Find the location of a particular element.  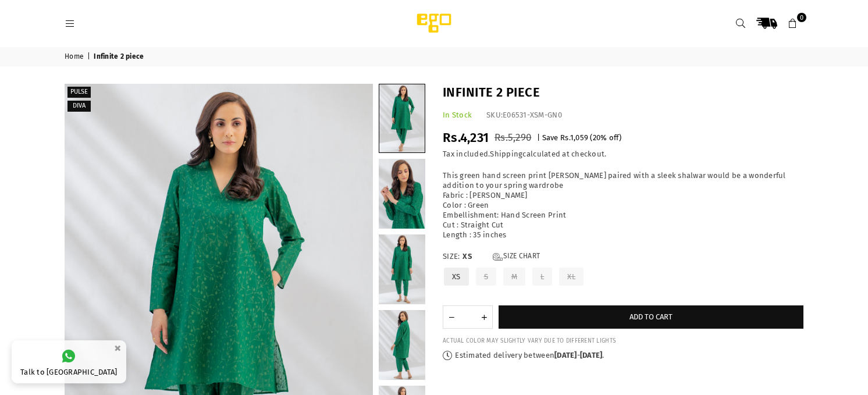

button: Add to cart is located at coordinates (651, 317).